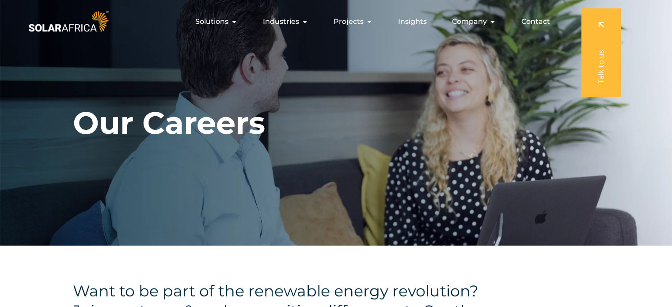 The width and height of the screenshot is (672, 307). What do you see at coordinates (212, 22) in the screenshot?
I see `span: Solutions` at bounding box center [212, 22].